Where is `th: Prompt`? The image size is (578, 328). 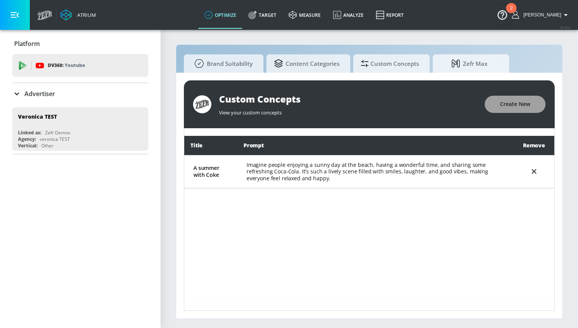 th: Prompt is located at coordinates (376, 145).